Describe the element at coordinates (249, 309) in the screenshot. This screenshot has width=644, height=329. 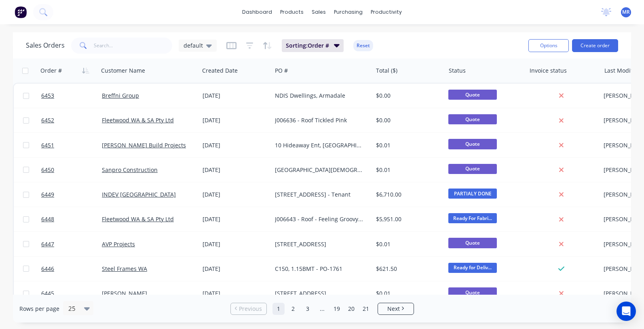
I see `a: Previous page` at that location.